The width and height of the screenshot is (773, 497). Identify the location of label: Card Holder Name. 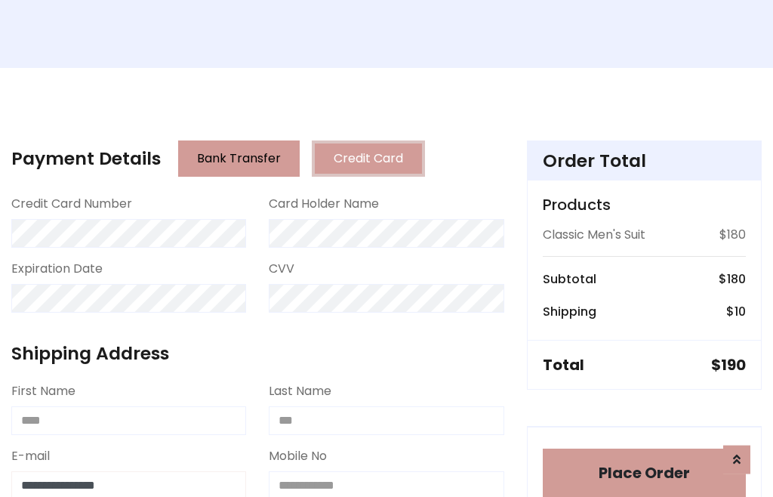
(324, 204).